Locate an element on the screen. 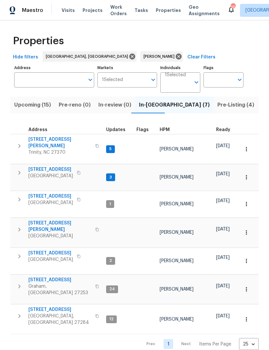 The height and width of the screenshot is (350, 269). span: Work Orders is located at coordinates (118, 10).